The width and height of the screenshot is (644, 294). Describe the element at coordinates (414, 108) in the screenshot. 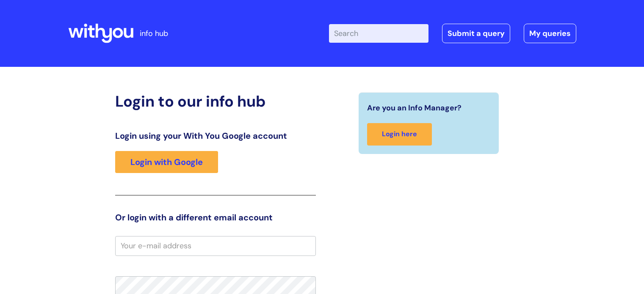

I see `span: Are you an Info Manager?` at that location.